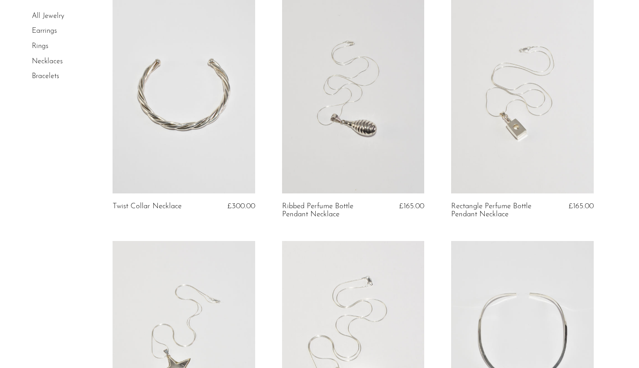 This screenshot has height=368, width=639. I want to click on a: Twist Collar Necklace, so click(147, 206).